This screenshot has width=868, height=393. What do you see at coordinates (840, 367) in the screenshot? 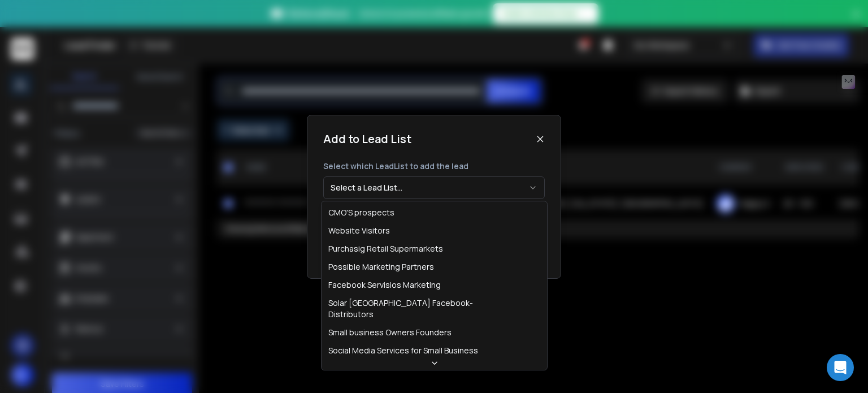
I see `div: Open Intercom Messenger` at bounding box center [840, 367].